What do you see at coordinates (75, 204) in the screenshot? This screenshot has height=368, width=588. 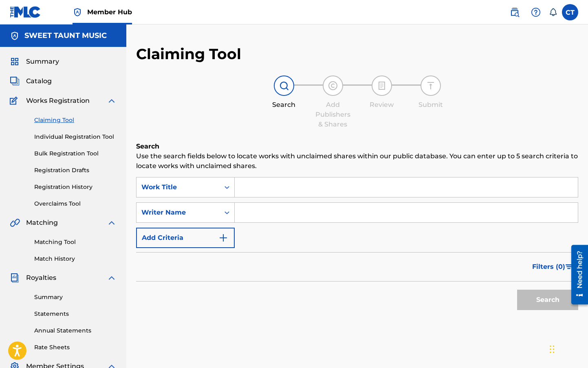 I see `a: Overclaims Tool` at bounding box center [75, 204].